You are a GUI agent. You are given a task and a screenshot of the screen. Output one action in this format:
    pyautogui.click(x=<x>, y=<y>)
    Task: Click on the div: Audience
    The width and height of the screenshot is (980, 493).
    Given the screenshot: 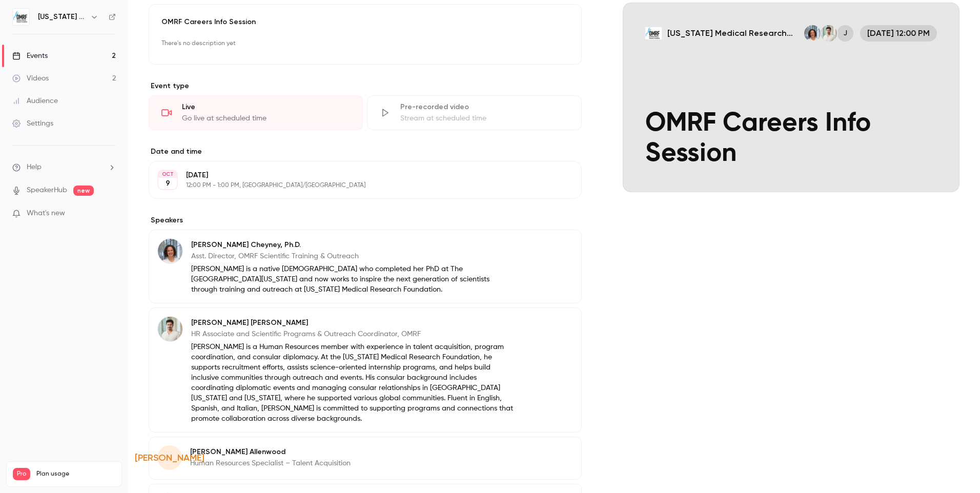 What is the action you would take?
    pyautogui.click(x=35, y=101)
    